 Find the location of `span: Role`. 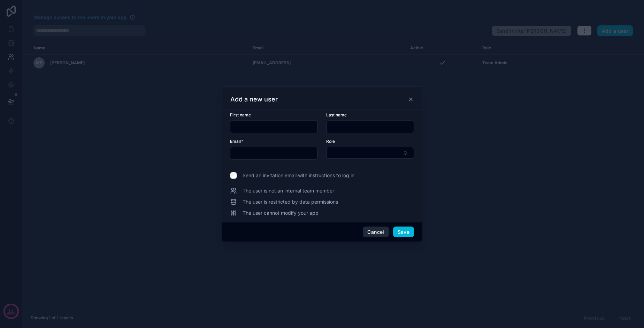

span: Role is located at coordinates (330, 141).